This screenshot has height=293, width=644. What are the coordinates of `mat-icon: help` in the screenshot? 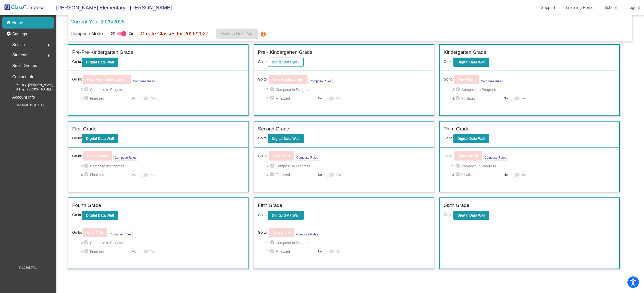 It's located at (264, 34).